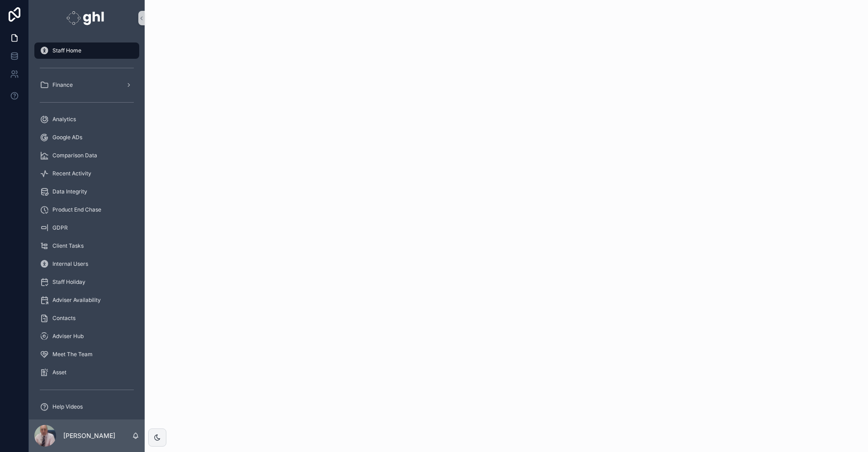  I want to click on a: Adviser Availability, so click(87, 300).